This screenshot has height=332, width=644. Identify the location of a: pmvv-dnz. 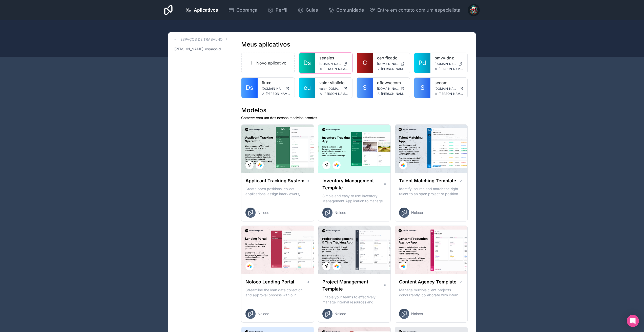
(449, 58).